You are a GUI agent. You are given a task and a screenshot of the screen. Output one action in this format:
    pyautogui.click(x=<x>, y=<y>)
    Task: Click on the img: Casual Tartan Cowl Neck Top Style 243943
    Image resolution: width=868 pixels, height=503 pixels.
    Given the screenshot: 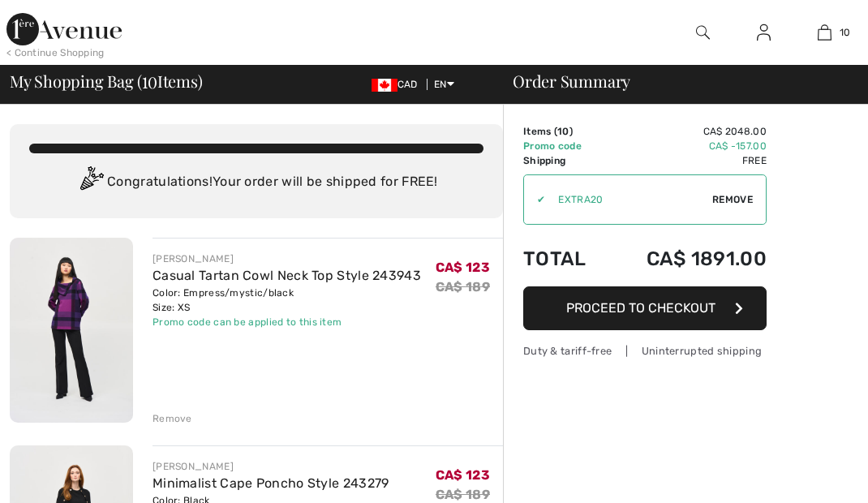 What is the action you would take?
    pyautogui.click(x=72, y=331)
    